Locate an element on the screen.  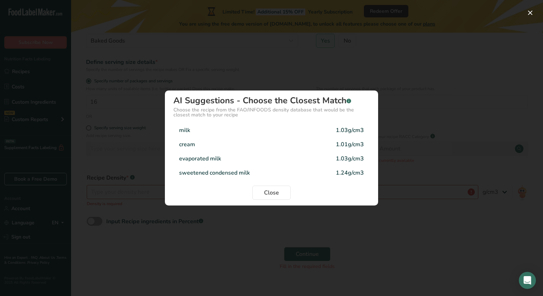
div: 1.24g/cm3 is located at coordinates (350, 173).